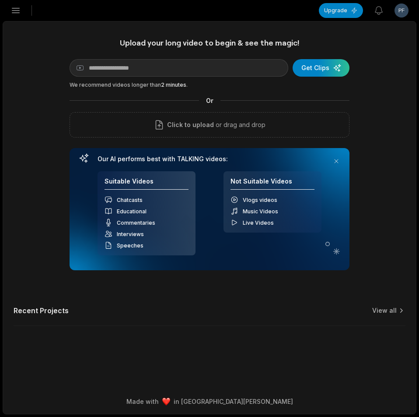 This screenshot has width=419, height=417. I want to click on span: Or, so click(210, 100).